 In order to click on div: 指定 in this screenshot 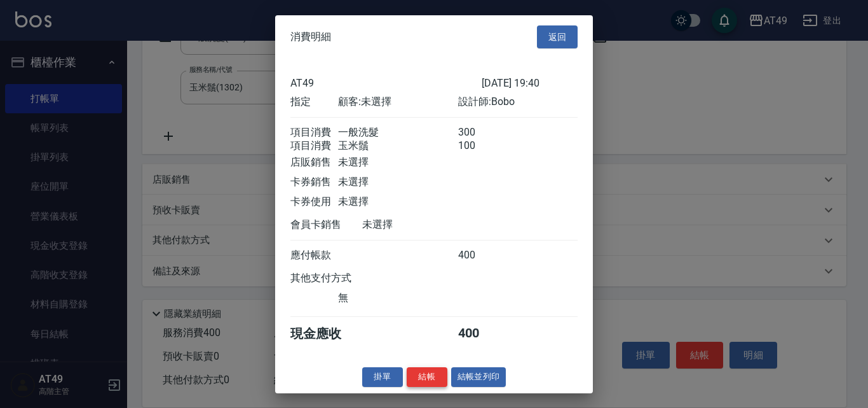, I will do `click(314, 102)`.